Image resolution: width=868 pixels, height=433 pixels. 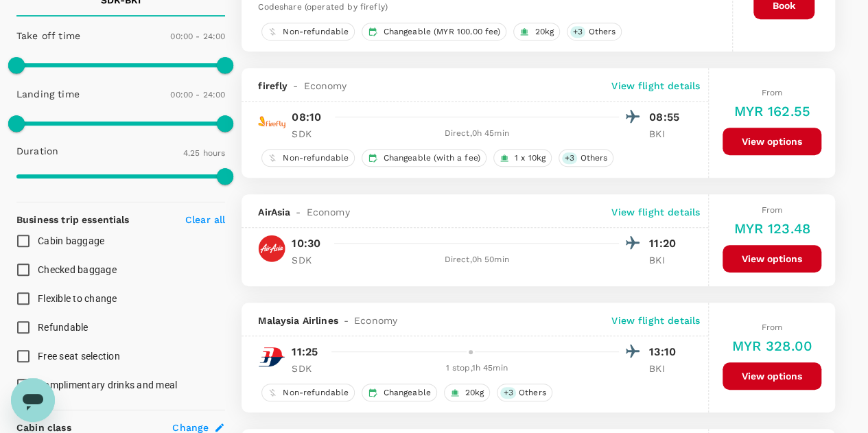 I want to click on div: 1 x 10kg, so click(x=522, y=158).